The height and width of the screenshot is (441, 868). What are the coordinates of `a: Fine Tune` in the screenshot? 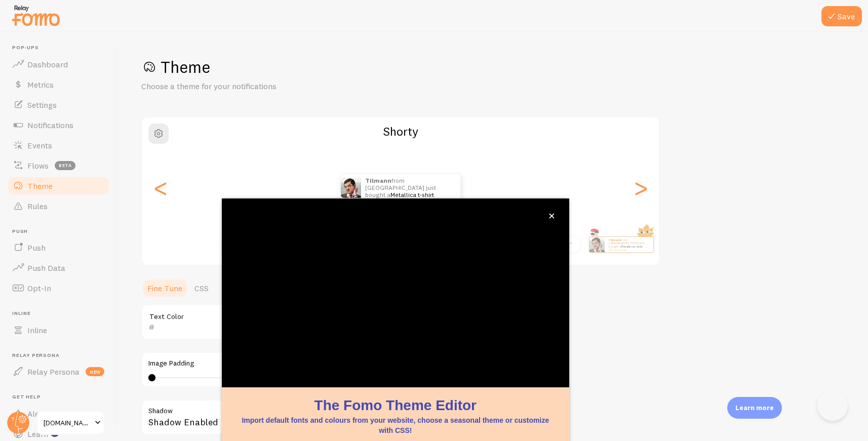 It's located at (164, 288).